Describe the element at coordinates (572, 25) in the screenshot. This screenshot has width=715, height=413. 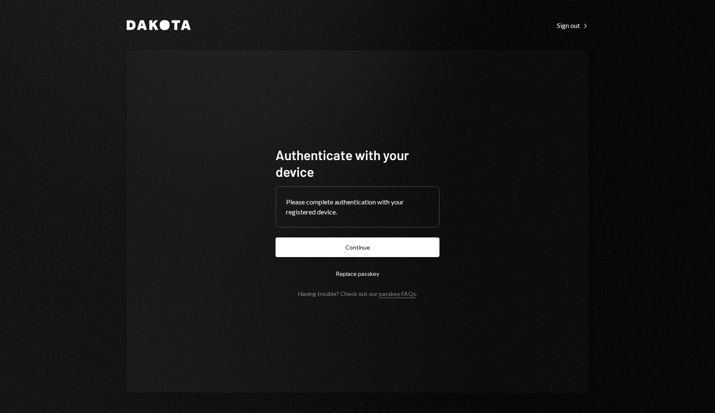
I see `a: Sign out` at that location.